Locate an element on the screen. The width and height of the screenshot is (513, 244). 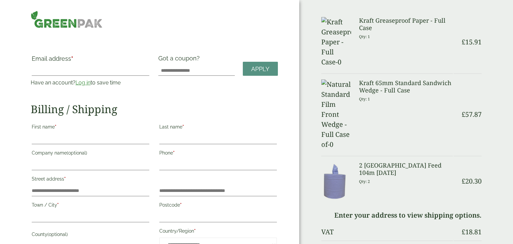
label: Company name is located at coordinates (91, 154).